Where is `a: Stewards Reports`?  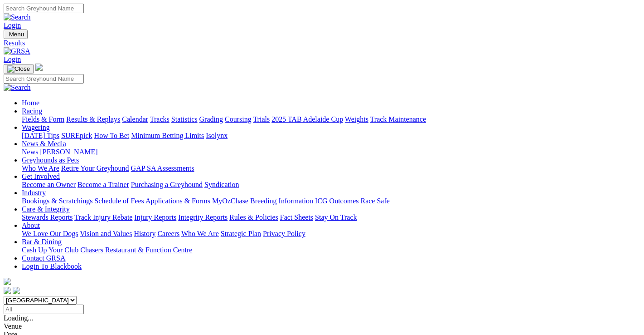 a: Stewards Reports is located at coordinates (47, 217).